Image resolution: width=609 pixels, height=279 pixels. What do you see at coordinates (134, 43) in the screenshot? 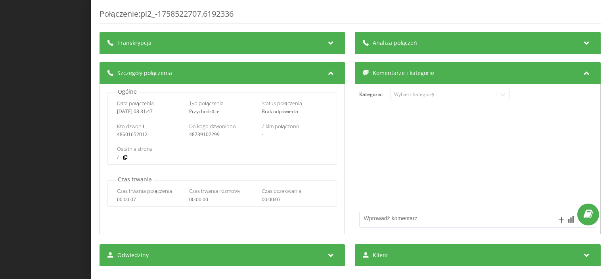
I see `span: Transkrypcja` at bounding box center [134, 43].